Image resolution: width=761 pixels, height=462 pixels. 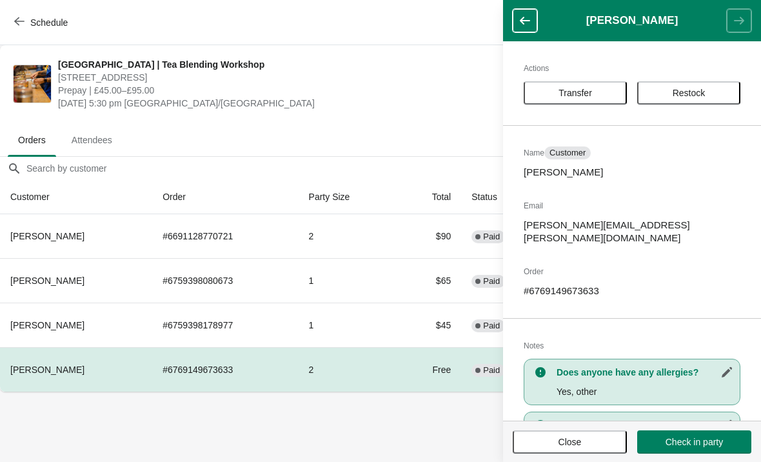 I want to click on h2: Actions, so click(x=632, y=68).